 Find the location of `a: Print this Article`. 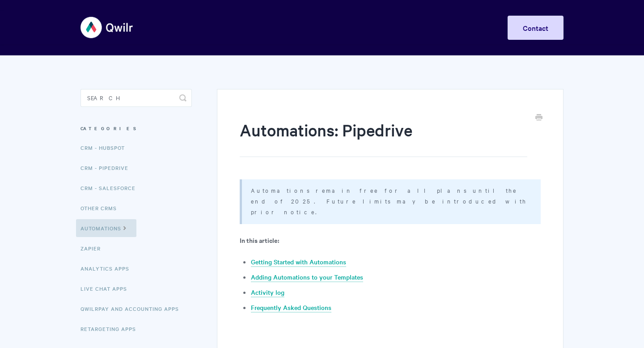

a: Print this Article is located at coordinates (539, 118).